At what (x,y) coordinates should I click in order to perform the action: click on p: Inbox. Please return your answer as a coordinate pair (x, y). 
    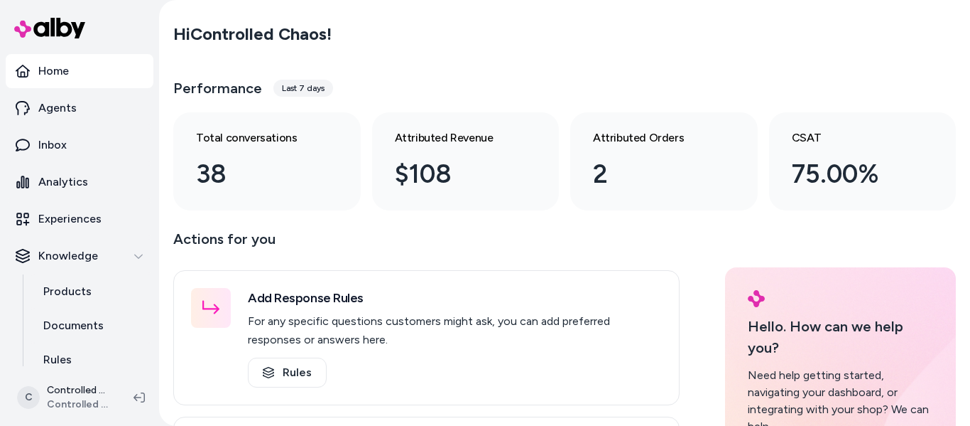
    Looking at the image, I should click on (53, 145).